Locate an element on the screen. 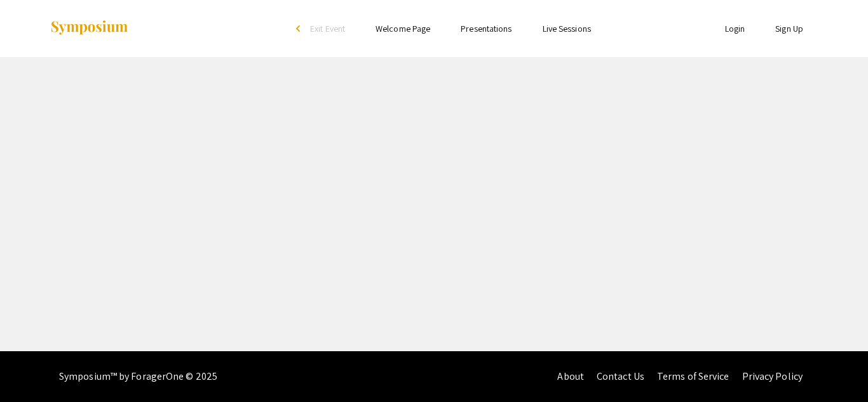  a: Welcome Page is located at coordinates (403, 29).